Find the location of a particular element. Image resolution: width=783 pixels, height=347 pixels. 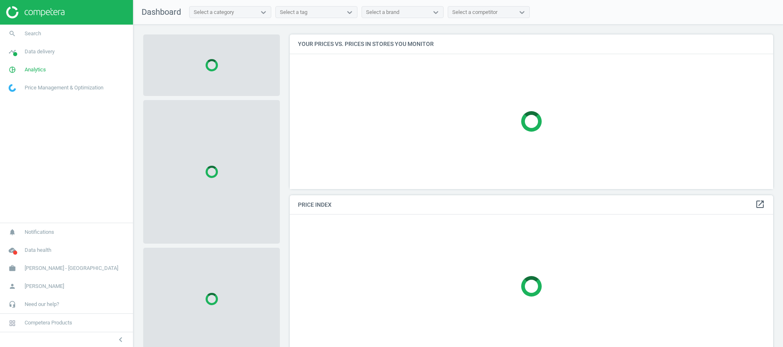

i: timeline is located at coordinates (12, 52).